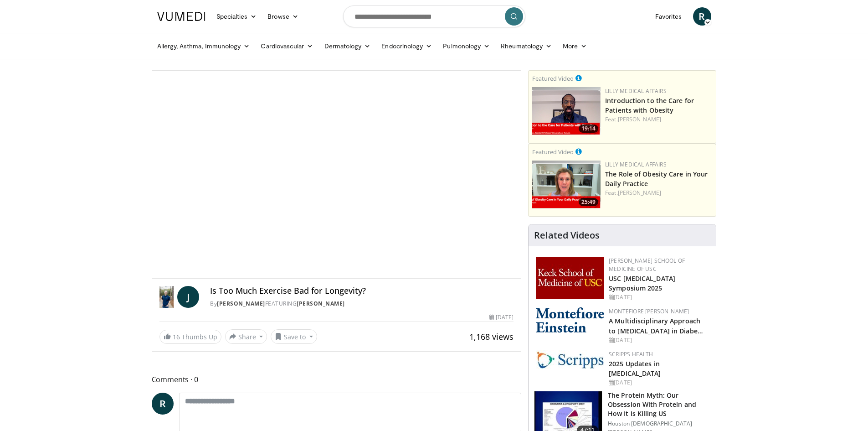  What do you see at coordinates (362, 291) in the screenshot?
I see `h4: Is Too Much Exercise Bad for Longevity?` at bounding box center [362, 291].